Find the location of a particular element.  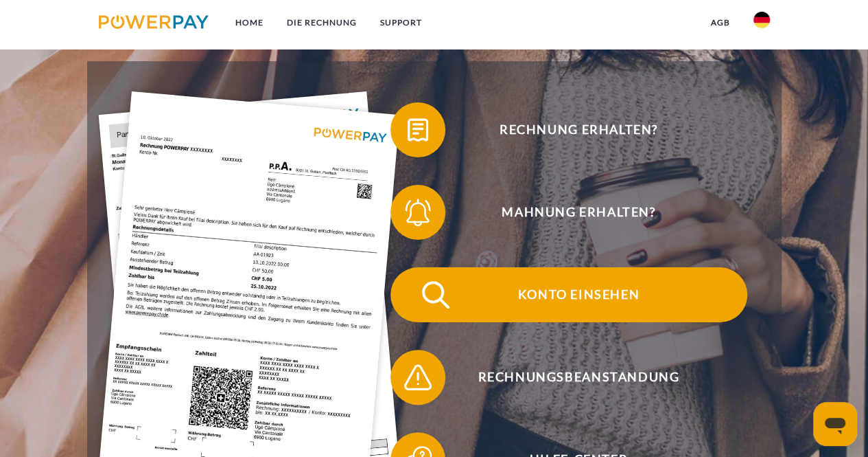

img: logo-powerpay.svg is located at coordinates (154, 22).